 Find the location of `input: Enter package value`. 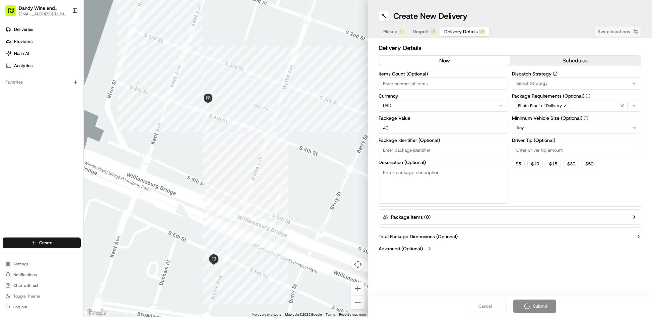

input: Enter package value is located at coordinates (443, 128).